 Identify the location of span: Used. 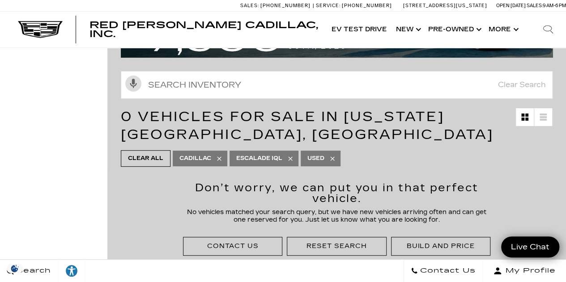
(316, 158).